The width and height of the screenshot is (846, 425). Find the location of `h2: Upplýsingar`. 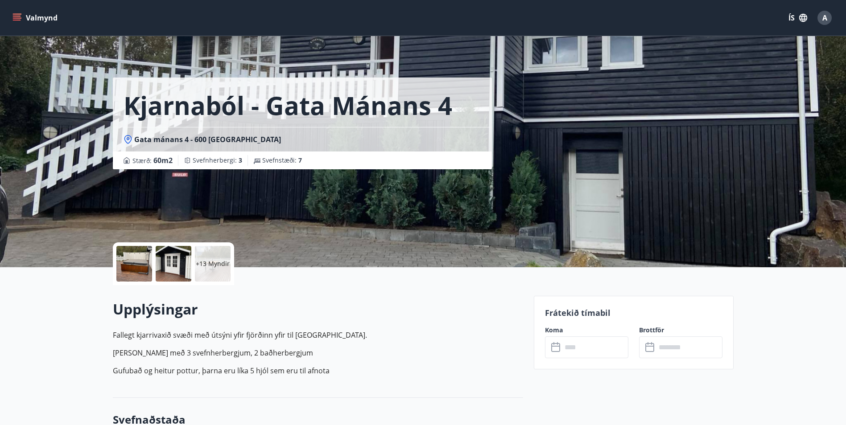

h2: Upplýsingar is located at coordinates (318, 309).